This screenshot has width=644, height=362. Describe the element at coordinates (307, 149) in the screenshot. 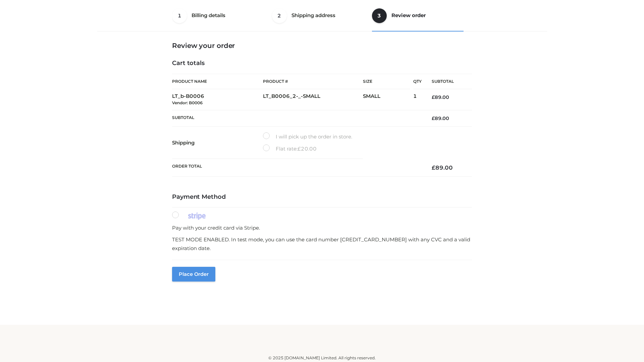

I see `bdi: 20.00` at that location.